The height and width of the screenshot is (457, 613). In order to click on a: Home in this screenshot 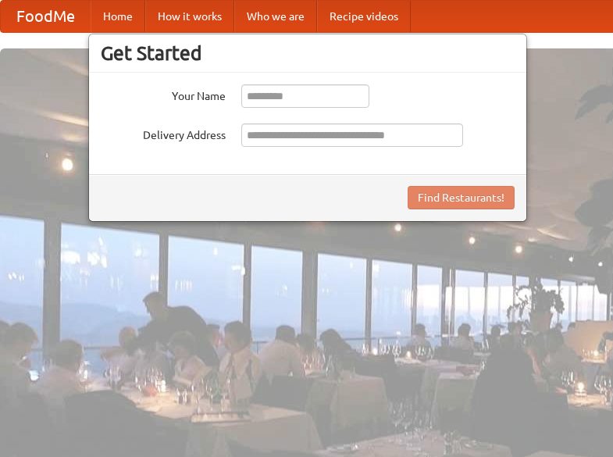, I will do `click(118, 16)`.